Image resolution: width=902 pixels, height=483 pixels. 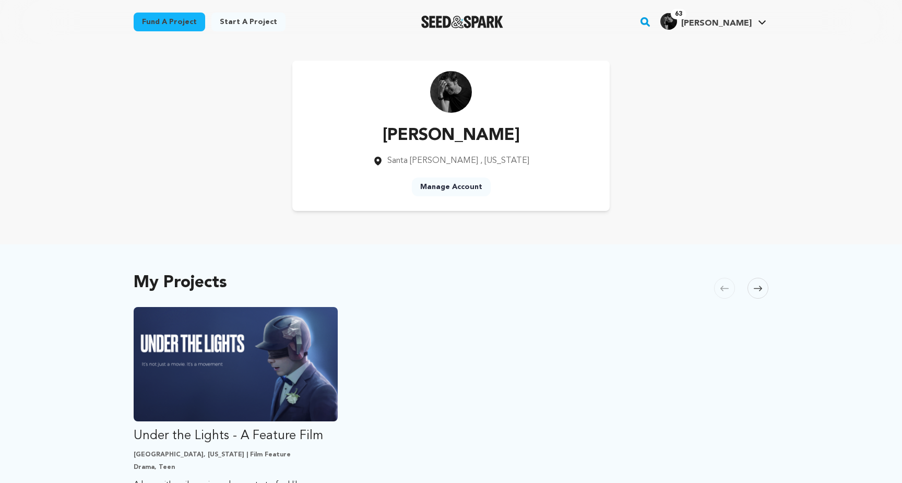 I want to click on p: Under the Lights - A Feature Film, so click(x=235, y=436).